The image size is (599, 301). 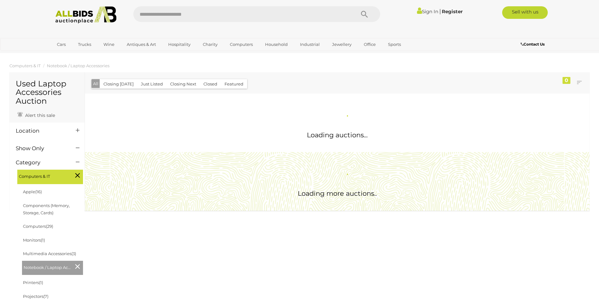 I want to click on a: Printers(1), so click(x=33, y=283).